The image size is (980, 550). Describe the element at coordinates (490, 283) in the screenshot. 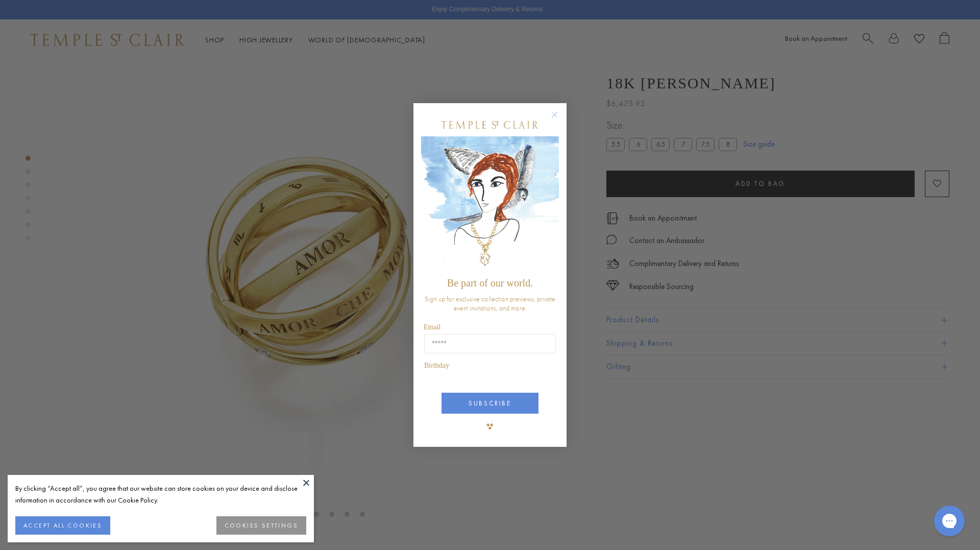

I see `span: Be part of our world.` at that location.